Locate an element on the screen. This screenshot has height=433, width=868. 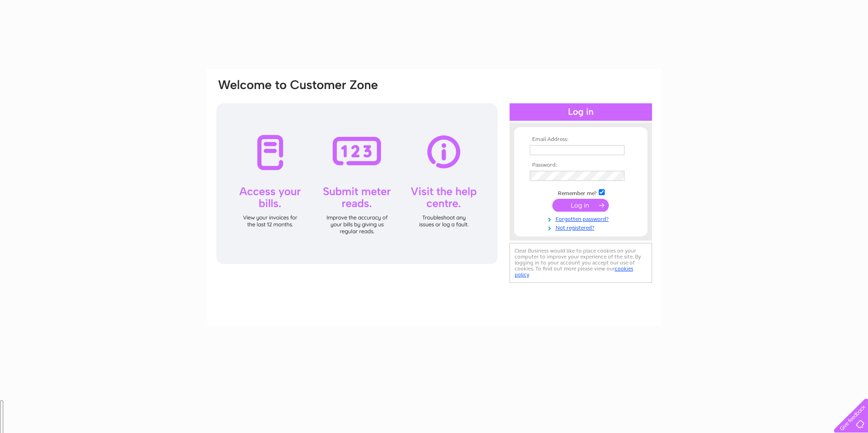
th: Email Address: is located at coordinates (581, 140).